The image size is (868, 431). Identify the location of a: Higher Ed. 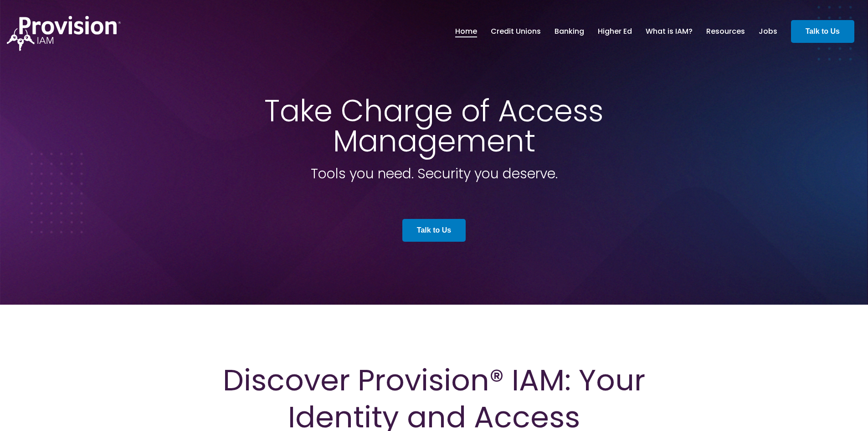
(615, 31).